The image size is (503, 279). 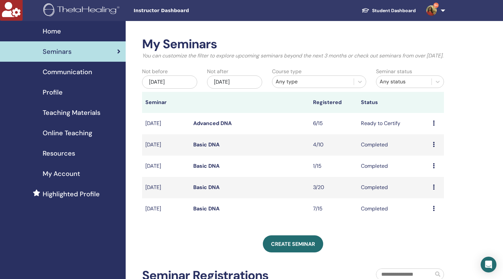 What do you see at coordinates (212, 123) in the screenshot?
I see `a: Advanced DNA` at bounding box center [212, 123].